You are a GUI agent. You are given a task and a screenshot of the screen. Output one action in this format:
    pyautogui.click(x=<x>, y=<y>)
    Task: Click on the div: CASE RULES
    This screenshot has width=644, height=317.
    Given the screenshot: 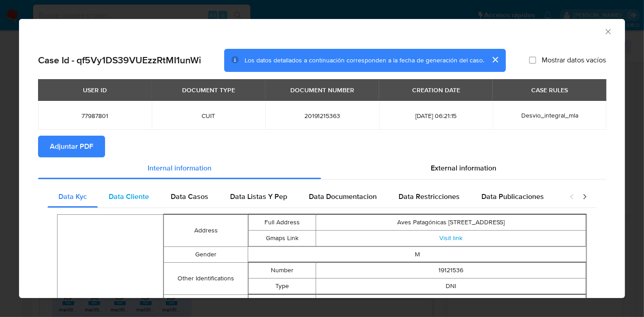 What is the action you would take?
    pyautogui.click(x=549, y=90)
    